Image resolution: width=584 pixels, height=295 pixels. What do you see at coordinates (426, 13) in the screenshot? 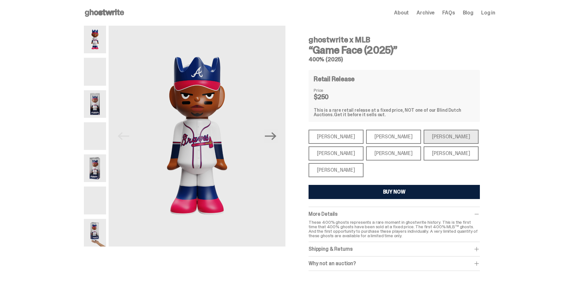
I see `a: Archive` at bounding box center [426, 13].